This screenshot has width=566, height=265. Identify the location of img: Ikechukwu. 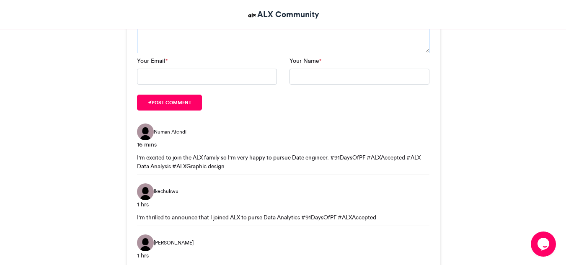
(145, 192).